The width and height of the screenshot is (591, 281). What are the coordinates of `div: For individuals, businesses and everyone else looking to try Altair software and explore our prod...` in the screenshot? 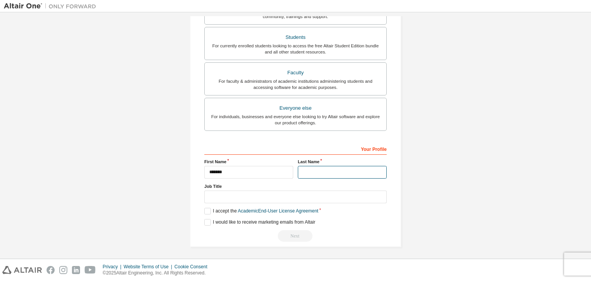 It's located at (296, 120).